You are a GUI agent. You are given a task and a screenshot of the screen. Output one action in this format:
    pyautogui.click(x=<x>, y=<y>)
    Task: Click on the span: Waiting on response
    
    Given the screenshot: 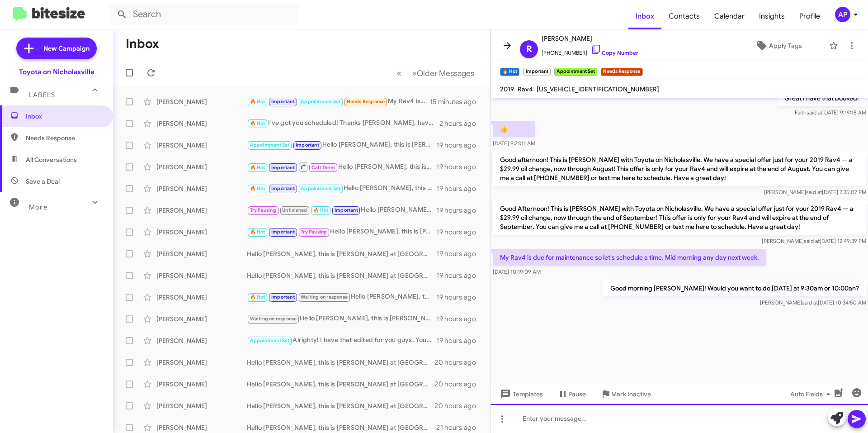 What is the action you would take?
    pyautogui.click(x=274, y=319)
    